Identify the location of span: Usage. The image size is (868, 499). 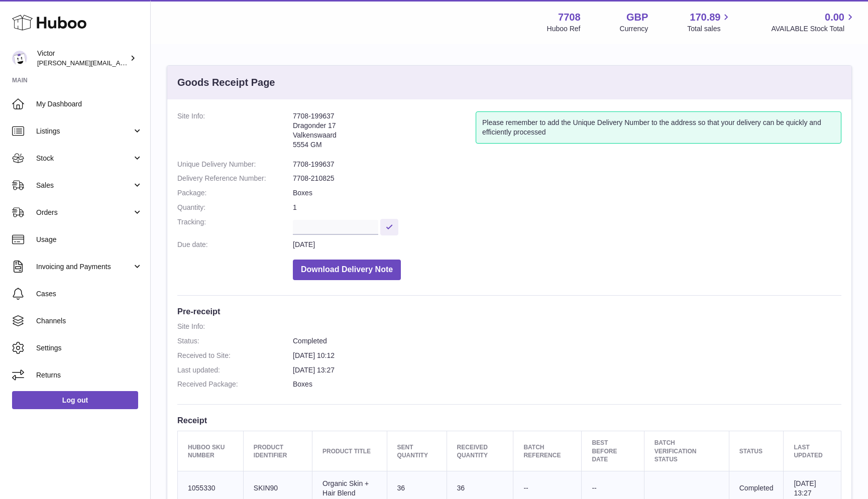
(89, 240).